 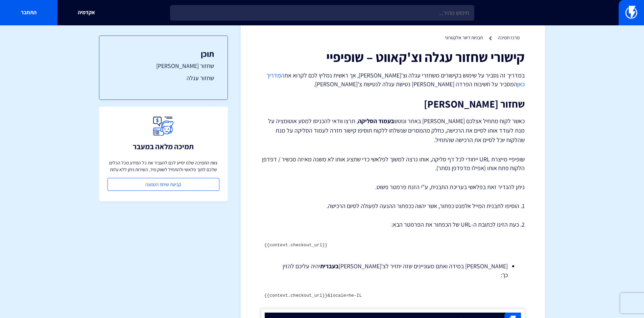 What do you see at coordinates (393, 164) in the screenshot?
I see `p: שופיפיי מייצרת URL ייחודי לכל דף סליקה, אותו נרצה למשוך לפלאשי כדי שתציג אותו לא משנה מאיזה מכשיר...` at bounding box center [393, 164].